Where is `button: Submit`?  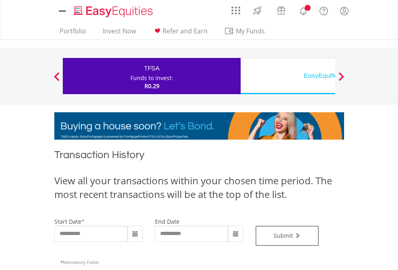 button: Submit is located at coordinates (287, 236).